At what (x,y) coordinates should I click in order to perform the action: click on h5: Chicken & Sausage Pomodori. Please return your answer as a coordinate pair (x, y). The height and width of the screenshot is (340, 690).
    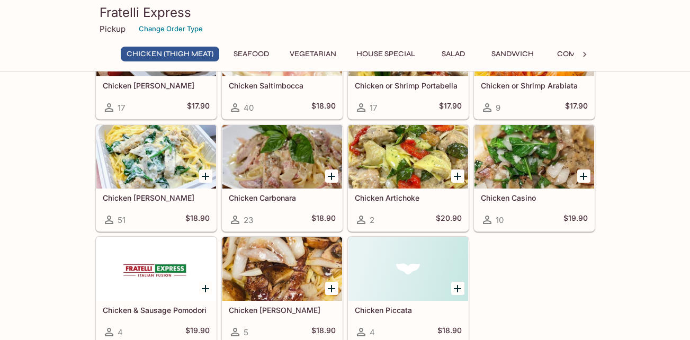
    Looking at the image, I should click on (156, 310).